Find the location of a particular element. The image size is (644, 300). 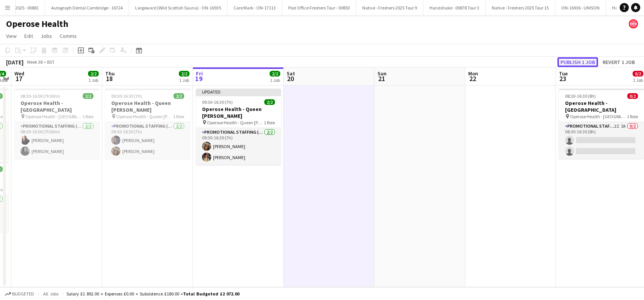

span: Comms is located at coordinates (68, 36).